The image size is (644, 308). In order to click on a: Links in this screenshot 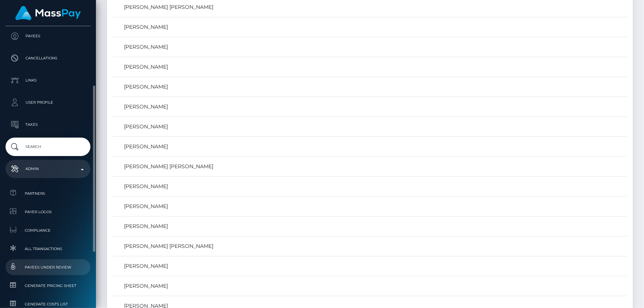, I will do `click(48, 80)`.